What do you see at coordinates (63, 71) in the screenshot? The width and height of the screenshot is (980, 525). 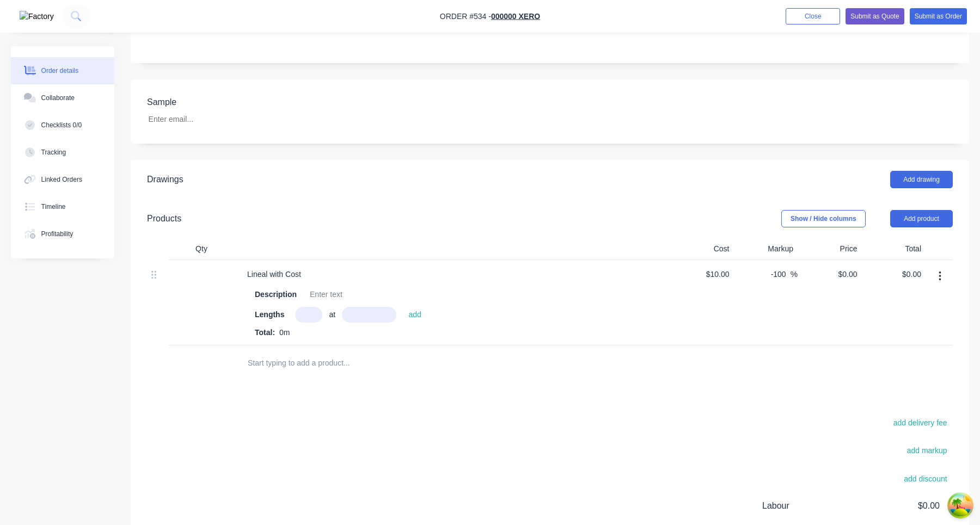 I see `button: Order details` at bounding box center [63, 71].